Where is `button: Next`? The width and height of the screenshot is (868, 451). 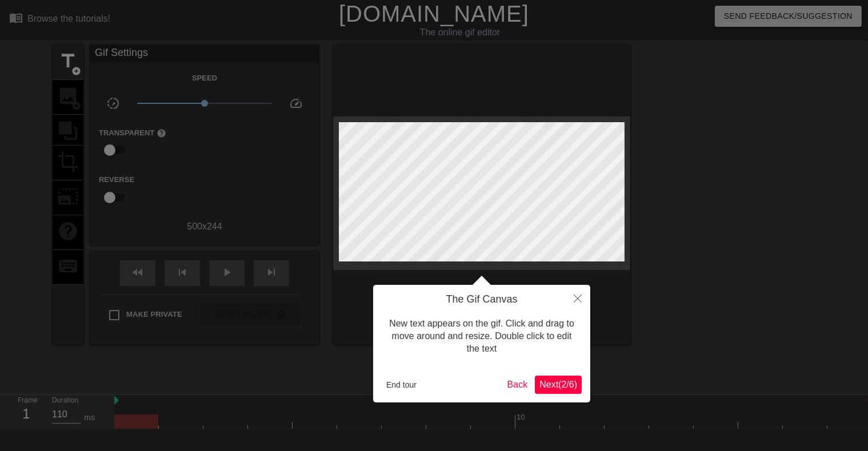 button: Next is located at coordinates (558, 385).